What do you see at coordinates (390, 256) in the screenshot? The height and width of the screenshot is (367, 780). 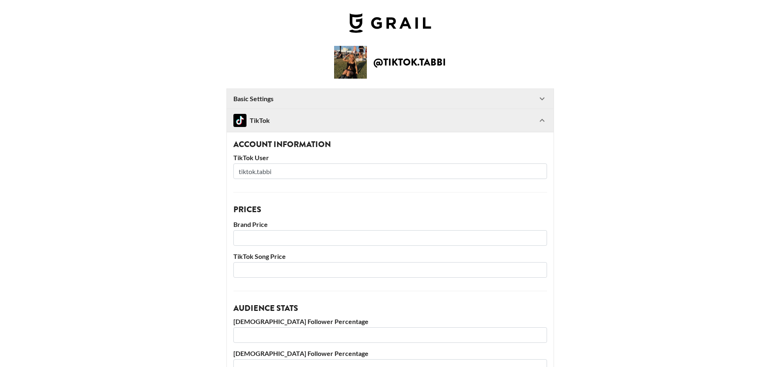 I see `label: TikTok Song Price` at bounding box center [390, 256].